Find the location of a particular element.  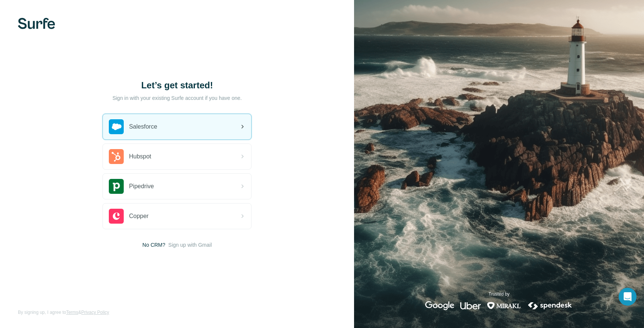

img: uber's logo is located at coordinates (471, 306).